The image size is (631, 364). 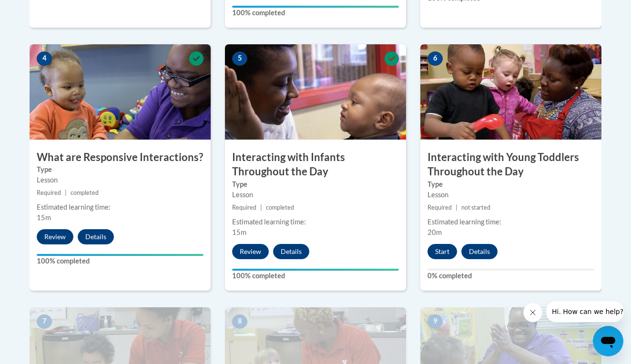 What do you see at coordinates (316, 165) in the screenshot?
I see `h3: Interacting with Infants Throughout the Day` at bounding box center [316, 165].